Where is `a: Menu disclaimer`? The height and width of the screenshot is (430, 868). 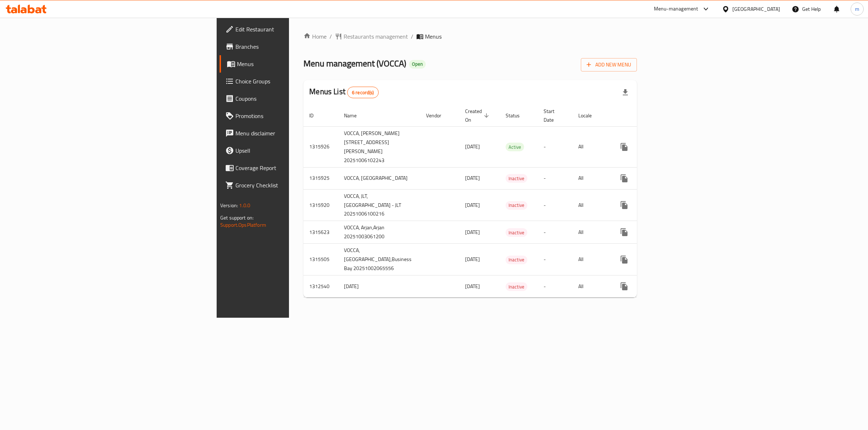 a: Menu disclaimer is located at coordinates (290, 134).